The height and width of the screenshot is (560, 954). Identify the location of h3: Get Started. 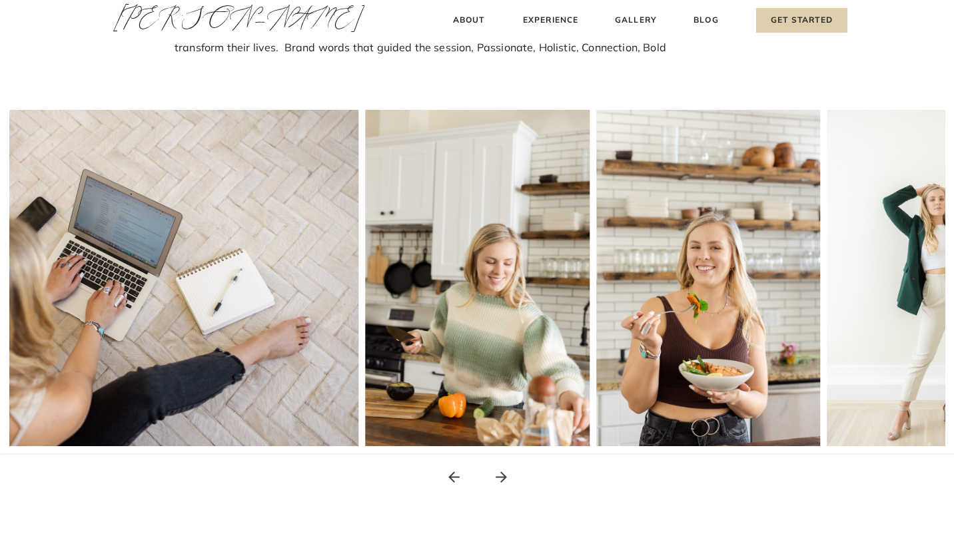
(802, 20).